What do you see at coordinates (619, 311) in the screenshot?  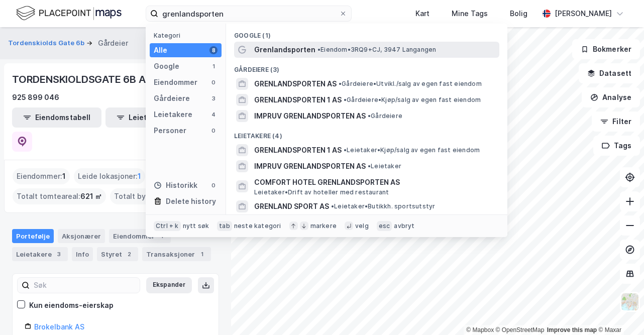 I see `div: Kontrollprogram for chat` at bounding box center [619, 311].